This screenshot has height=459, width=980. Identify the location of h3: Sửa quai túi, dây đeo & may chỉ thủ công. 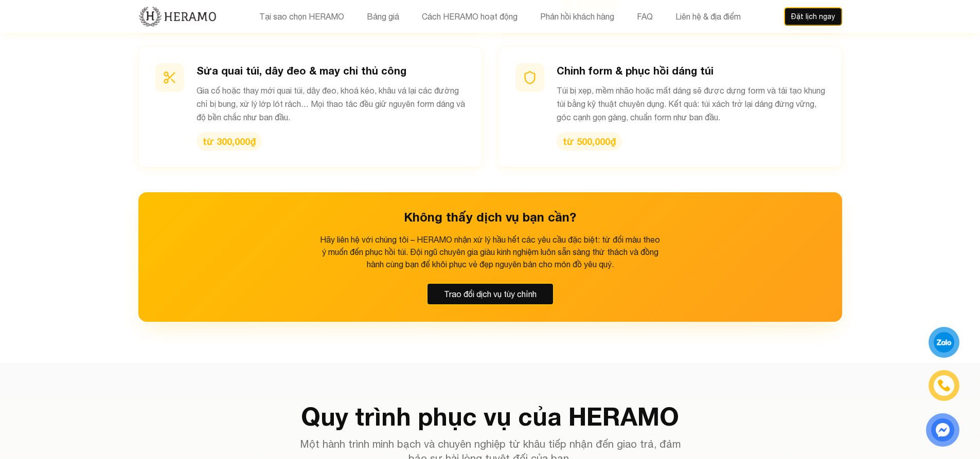
(331, 70).